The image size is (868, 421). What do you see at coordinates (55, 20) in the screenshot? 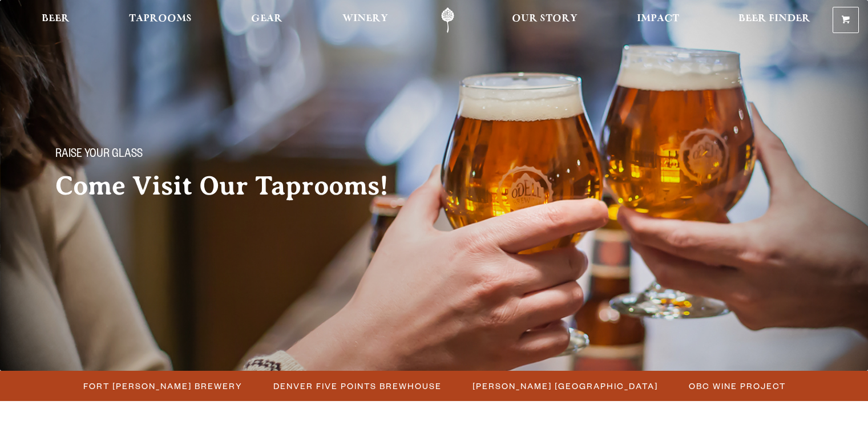
I see `a: Beer` at bounding box center [55, 20].